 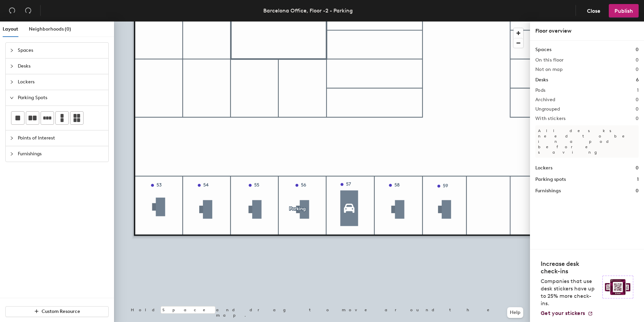 I want to click on div: Barcelona Office, Floor -2 - Parking, so click(x=308, y=10).